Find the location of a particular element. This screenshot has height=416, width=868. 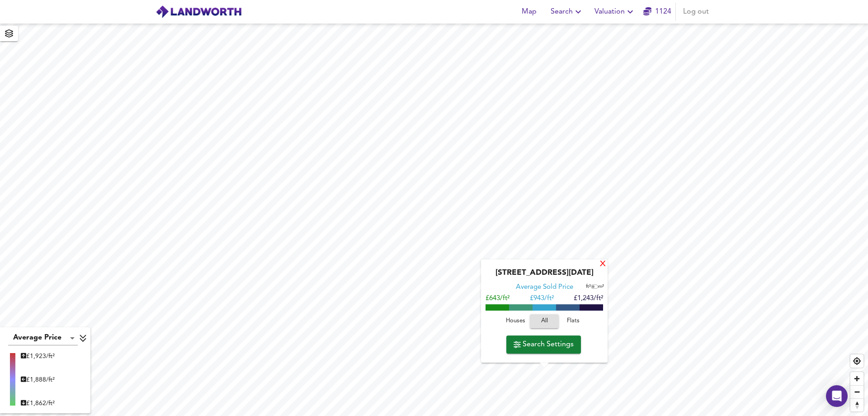

span: m² is located at coordinates (601, 286).